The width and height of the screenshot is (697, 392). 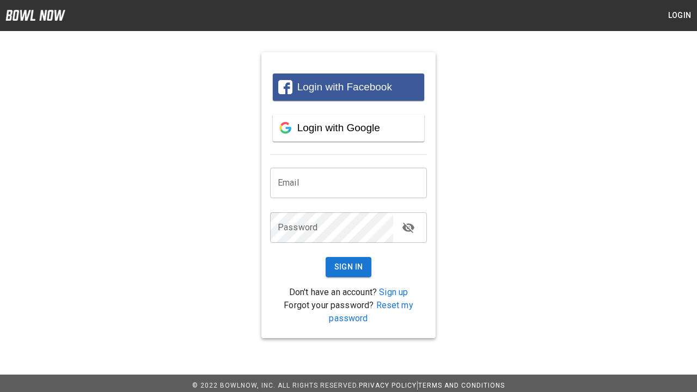 What do you see at coordinates (348, 128) in the screenshot?
I see `button: Login with Google` at bounding box center [348, 128].